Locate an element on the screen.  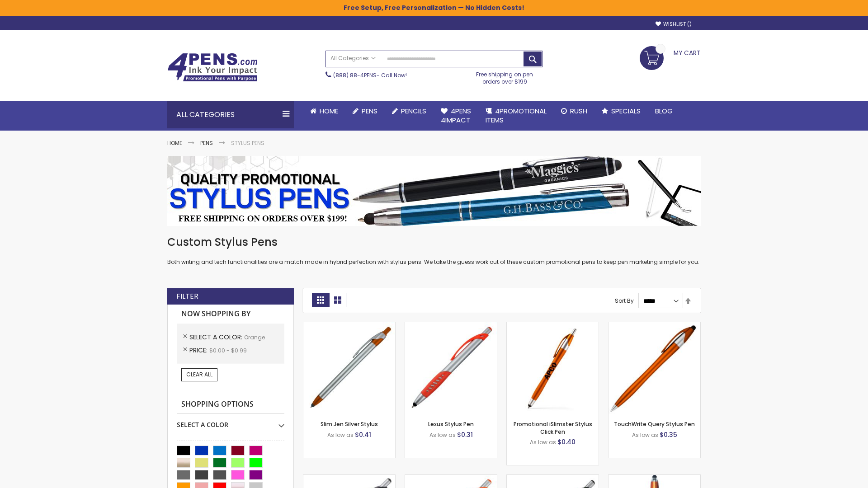
span: Rush is located at coordinates (578, 111).